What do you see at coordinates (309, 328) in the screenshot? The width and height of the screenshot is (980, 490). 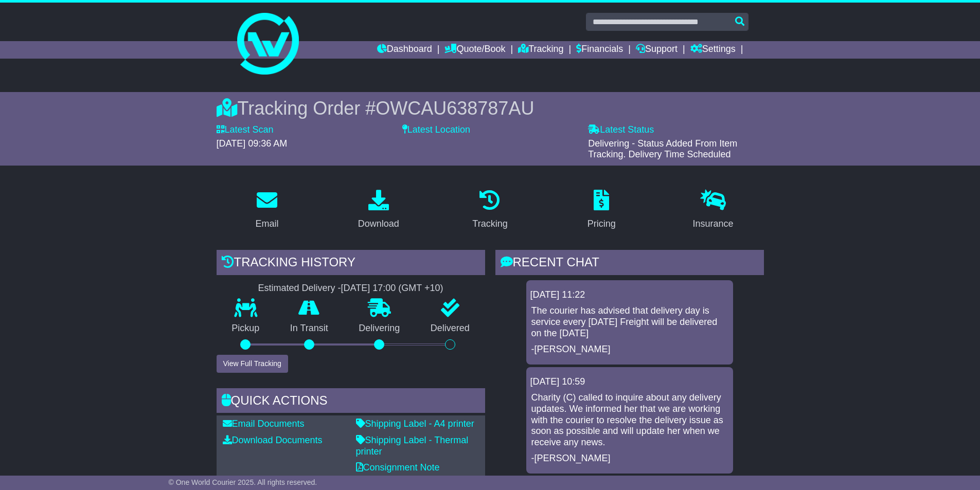 I see `p: In Transit` at bounding box center [309, 328].